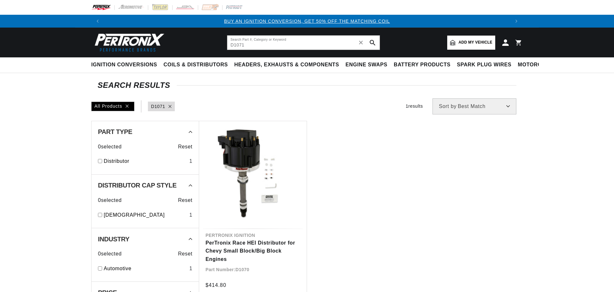 Image resolution: width=614 pixels, height=292 pixels. Describe the element at coordinates (145, 268) in the screenshot. I see `a: Automotive` at that location.